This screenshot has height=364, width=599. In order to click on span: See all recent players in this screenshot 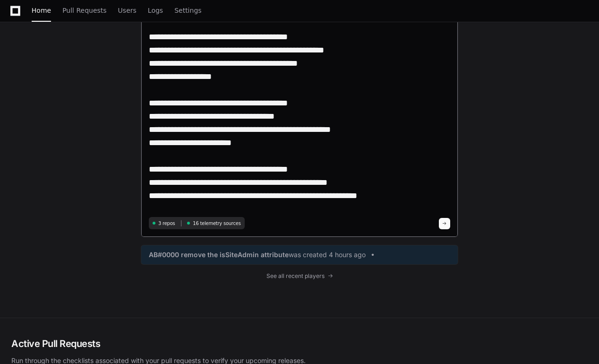, I will do `click(295, 276)`.